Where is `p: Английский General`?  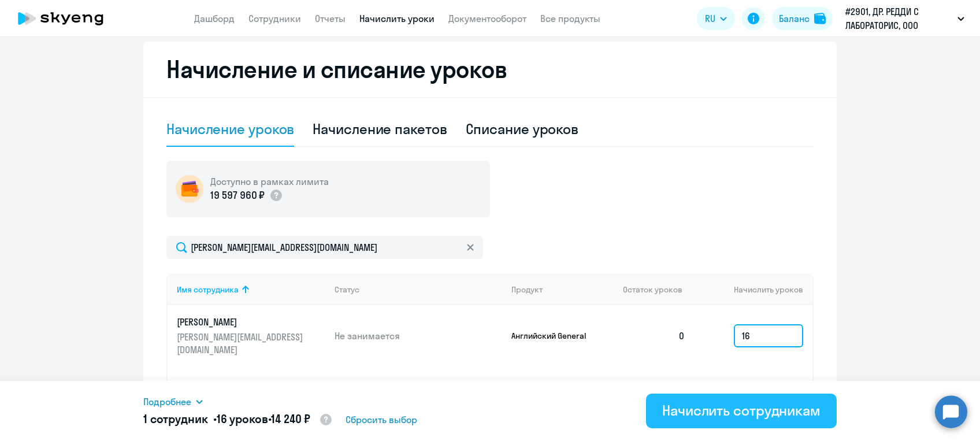
p: Английский General is located at coordinates (555, 336).